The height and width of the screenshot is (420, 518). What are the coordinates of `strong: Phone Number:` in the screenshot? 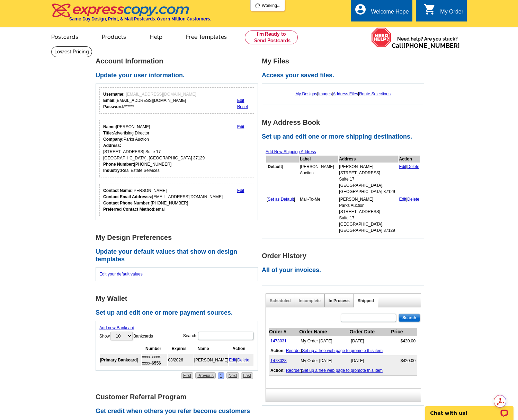 It's located at (119, 164).